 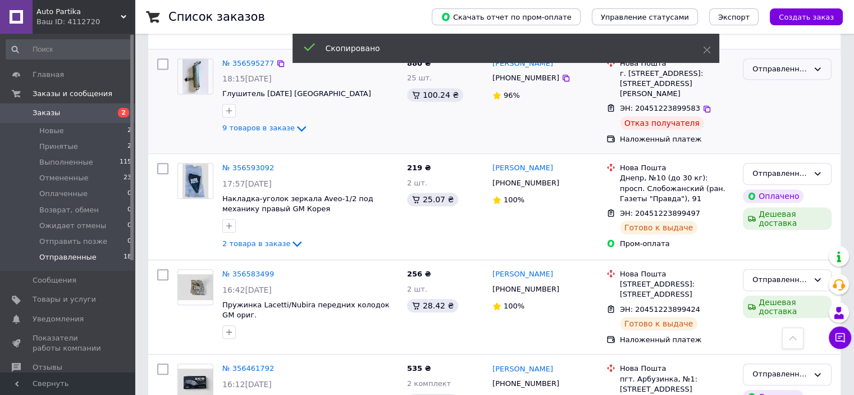 I want to click on a: № 356583499, so click(x=248, y=273).